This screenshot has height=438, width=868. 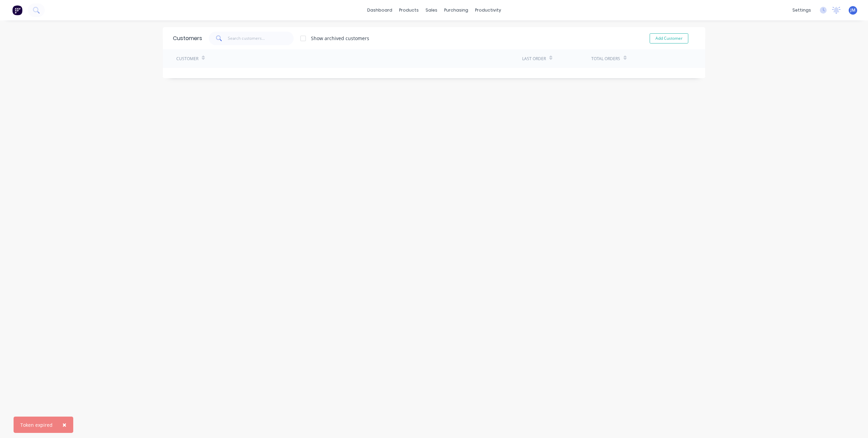 I want to click on div: Last Order, so click(x=534, y=59).